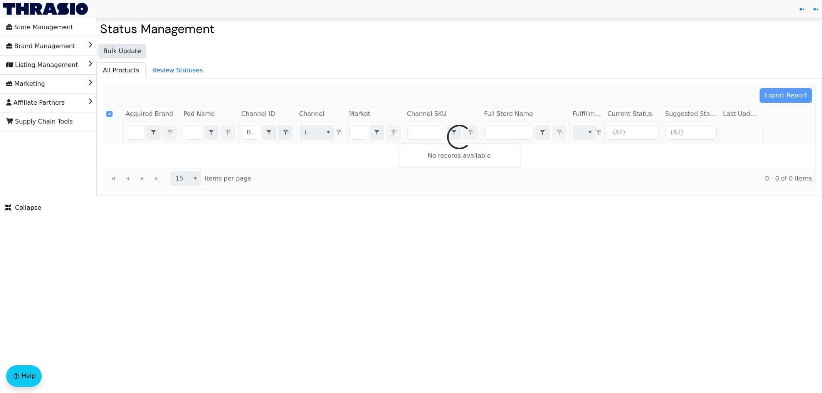 This screenshot has height=393, width=822. I want to click on span: Review Statuses, so click(177, 71).